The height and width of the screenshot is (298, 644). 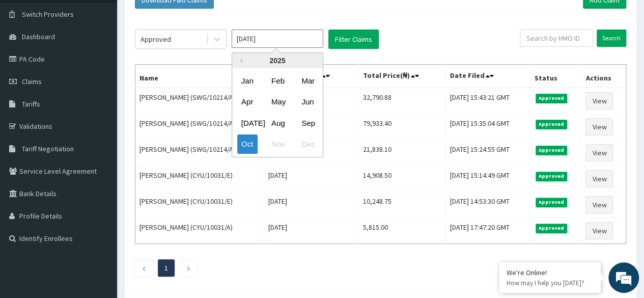 What do you see at coordinates (402, 153) in the screenshot?
I see `td: 21,838.10` at bounding box center [402, 153].